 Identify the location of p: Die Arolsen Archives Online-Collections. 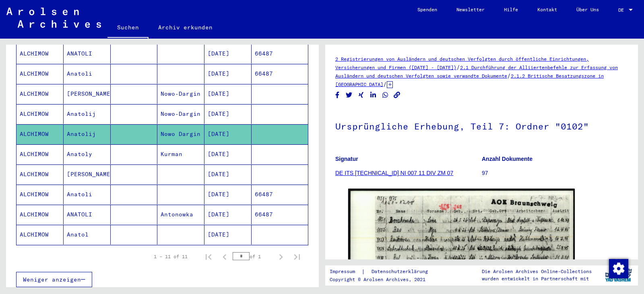
(537, 271).